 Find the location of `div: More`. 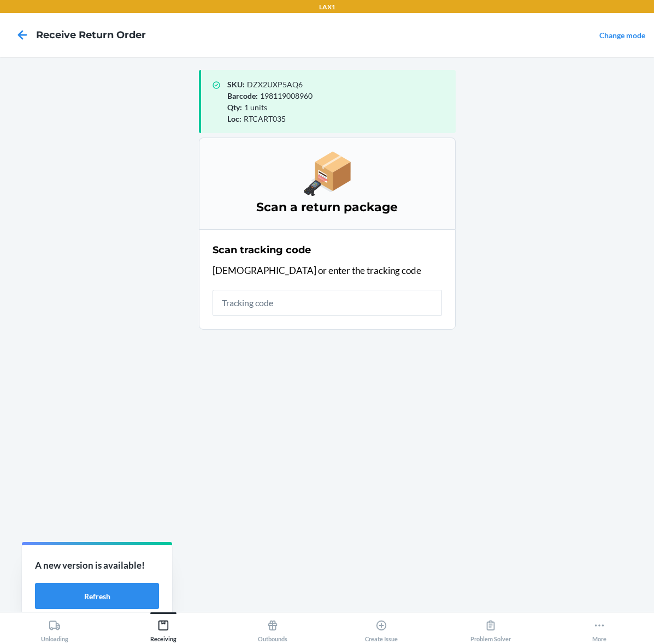

div: More is located at coordinates (600, 629).